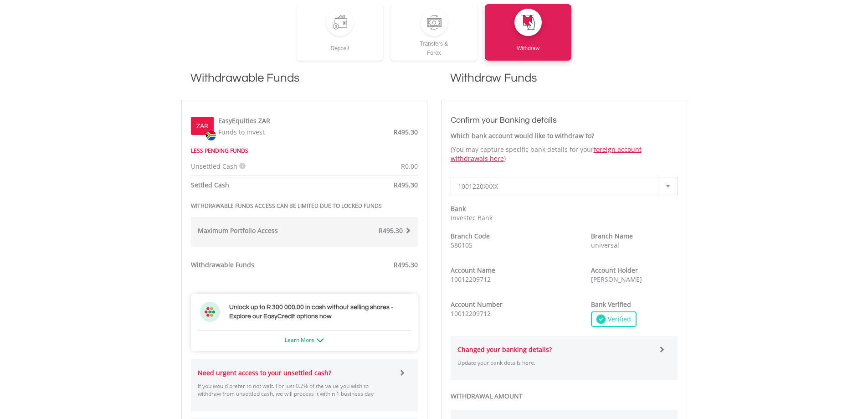  Describe the element at coordinates (304, 340) in the screenshot. I see `a: Learn More` at that location.